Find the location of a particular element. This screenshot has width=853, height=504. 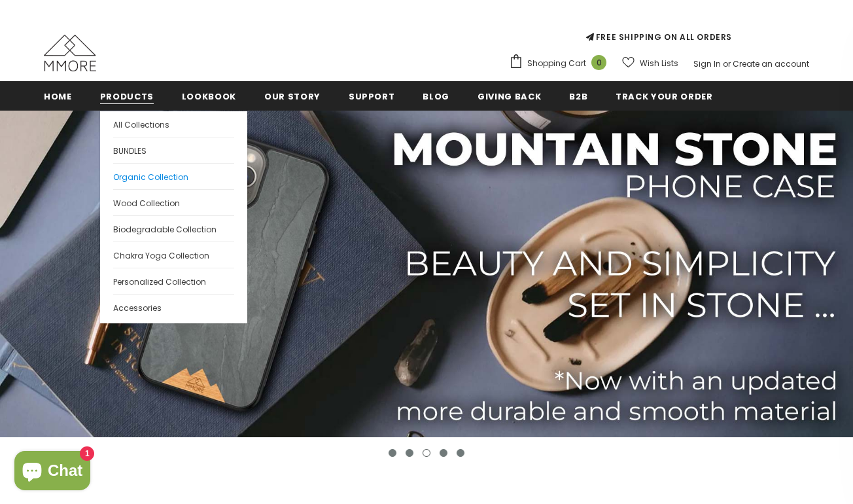

a: BUNDLES is located at coordinates (173, 149).